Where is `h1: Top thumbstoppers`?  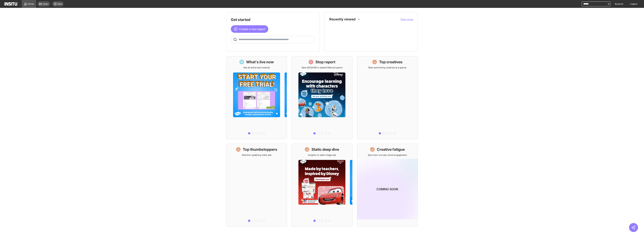
h1: Top thumbstoppers is located at coordinates (260, 150).